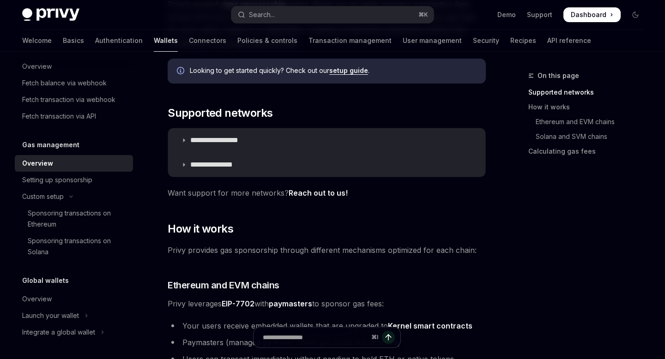 This screenshot has width=665, height=359. What do you see at coordinates (74, 180) in the screenshot?
I see `a: Setting up sponsorship` at bounding box center [74, 180].